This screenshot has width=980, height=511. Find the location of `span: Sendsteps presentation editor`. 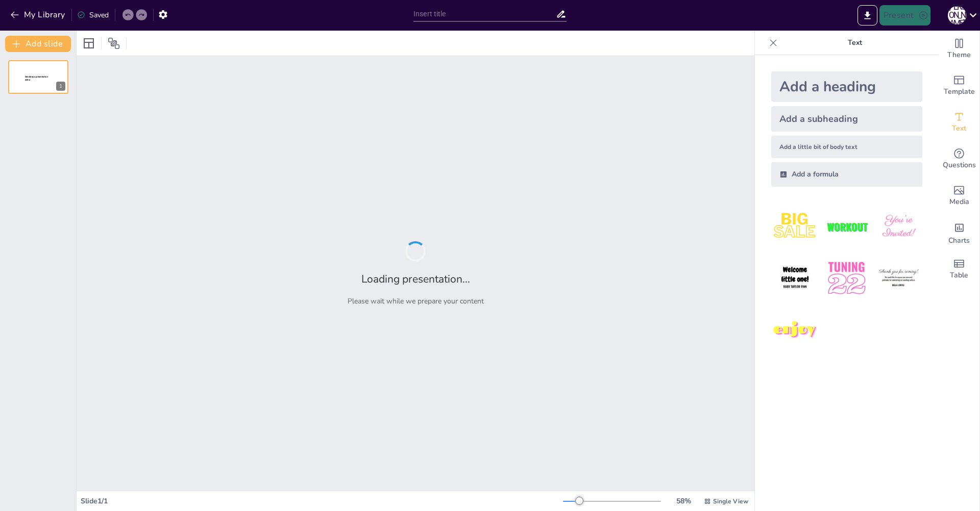

span: Sendsteps presentation editor is located at coordinates (36, 78).